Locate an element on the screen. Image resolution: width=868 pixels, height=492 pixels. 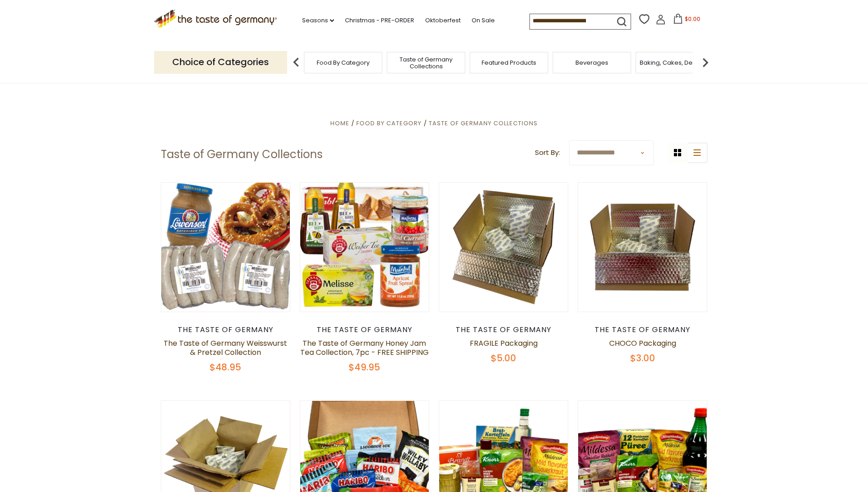
a: Beverages is located at coordinates (592, 62).